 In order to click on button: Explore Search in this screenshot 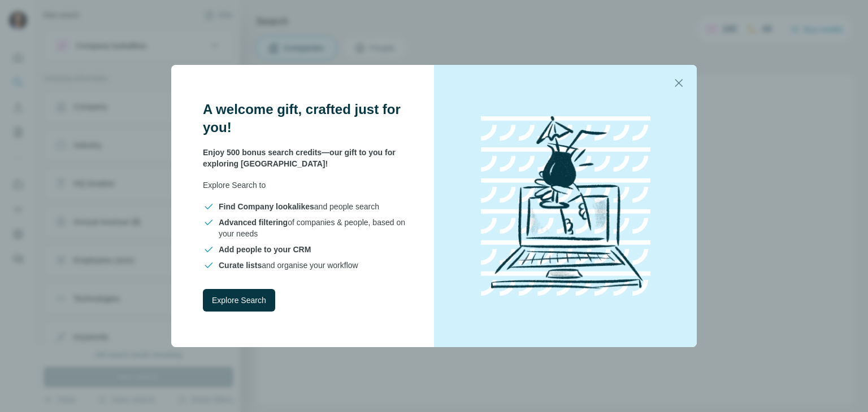, I will do `click(239, 300)`.